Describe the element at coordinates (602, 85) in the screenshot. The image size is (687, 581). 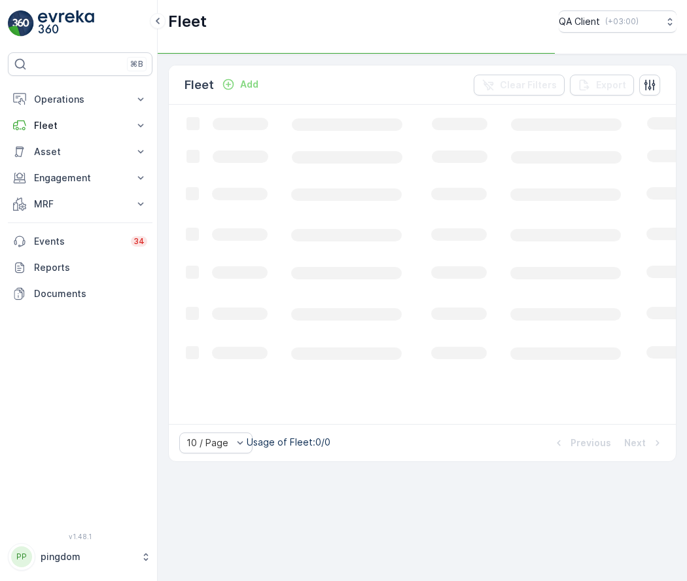
I see `button: Export` at that location.